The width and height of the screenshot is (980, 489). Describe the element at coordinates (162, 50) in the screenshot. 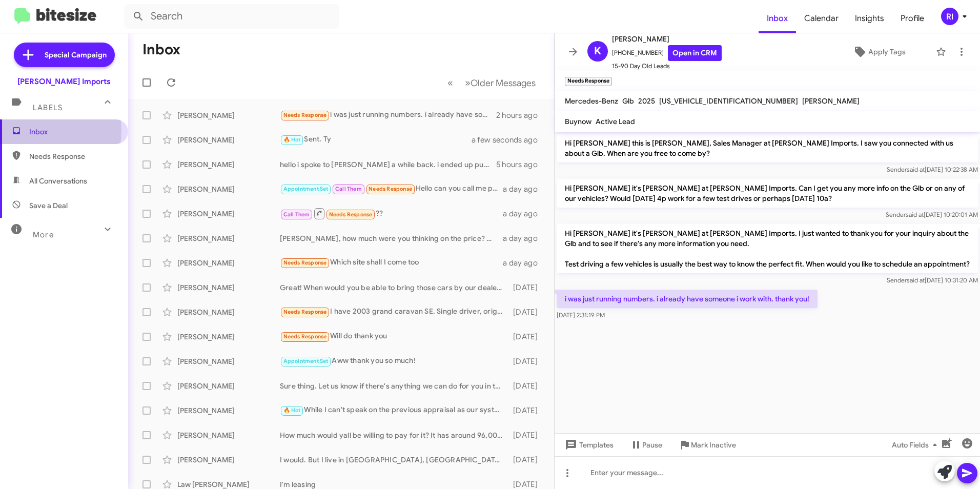

I see `h1: Inbox` at that location.